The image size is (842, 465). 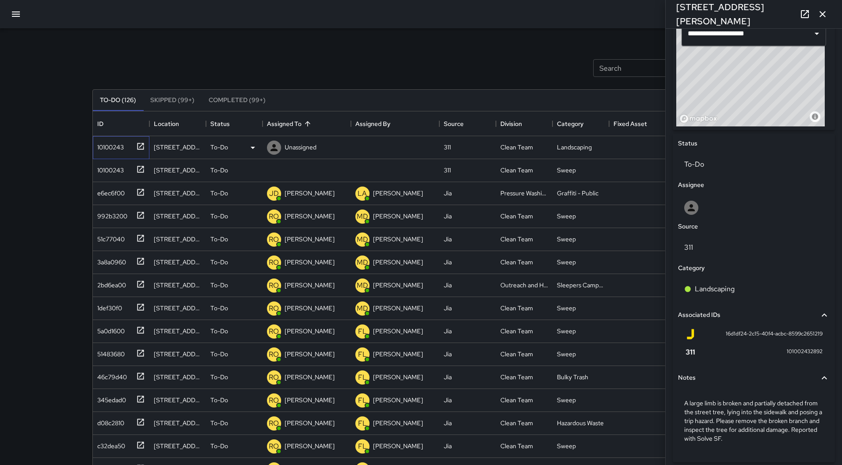 I want to click on div: Sleepers Campers and Loiterers, so click(x=581, y=285).